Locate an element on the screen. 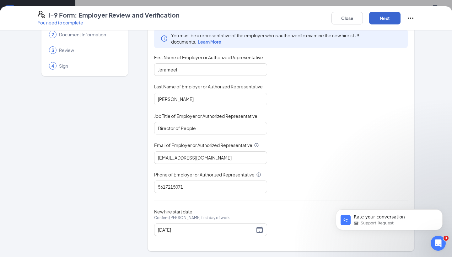 This screenshot has width=452, height=257. p: Rate your conversation is located at coordinates (68, 21).